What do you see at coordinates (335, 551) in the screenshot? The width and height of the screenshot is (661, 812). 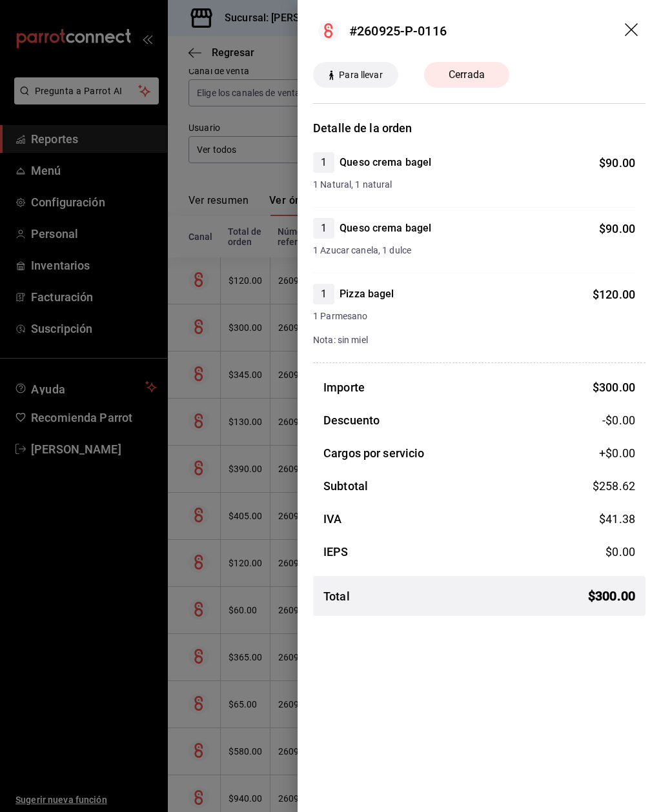 I see `h3: IEPS` at bounding box center [335, 551].